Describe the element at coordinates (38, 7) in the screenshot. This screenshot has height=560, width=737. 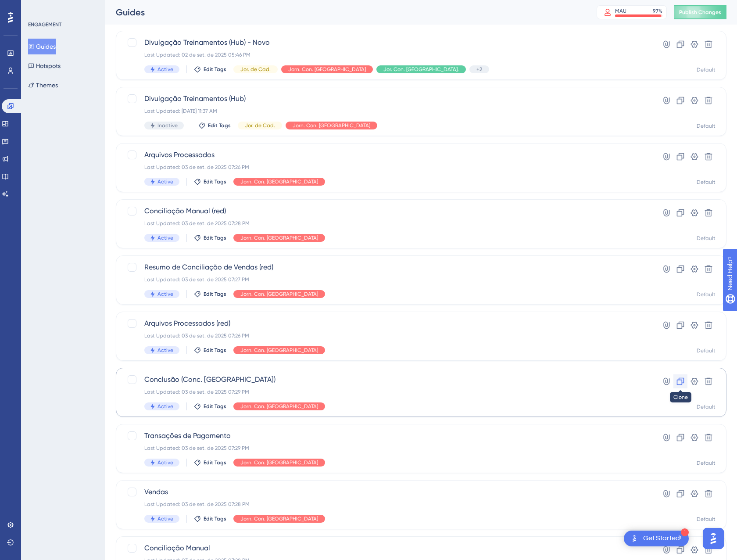
I see `span: Need Help?` at that location.